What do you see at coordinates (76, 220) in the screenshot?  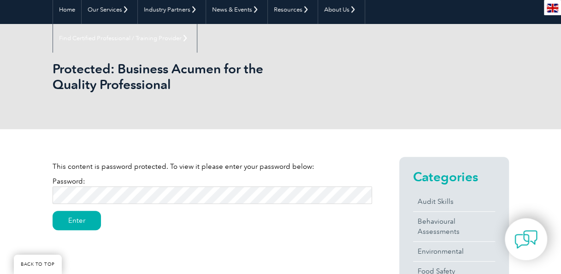 I see `input: Enter` at bounding box center [76, 220].